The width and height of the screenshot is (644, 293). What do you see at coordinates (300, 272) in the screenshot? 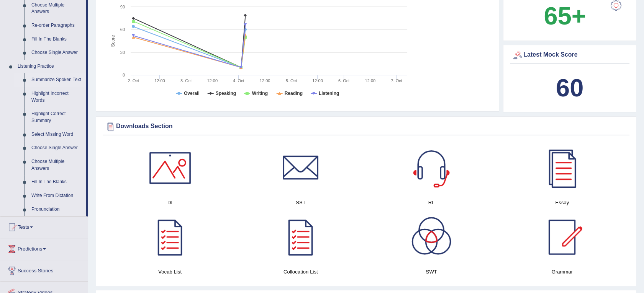
I see `h4: Collocation List` at bounding box center [300, 272].